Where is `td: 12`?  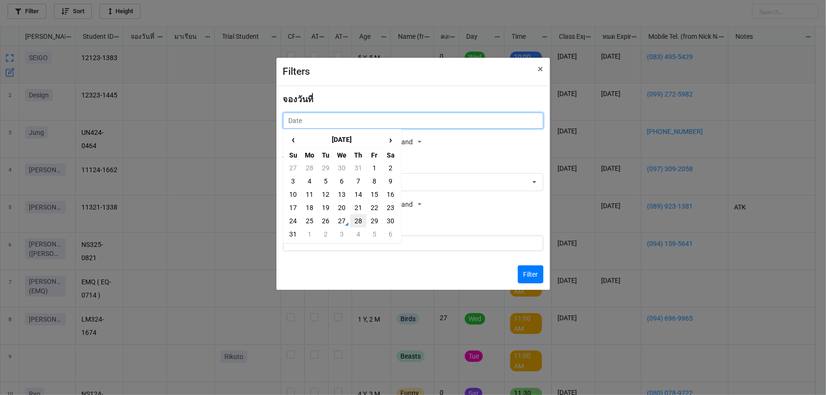
td: 12 is located at coordinates (325, 194).